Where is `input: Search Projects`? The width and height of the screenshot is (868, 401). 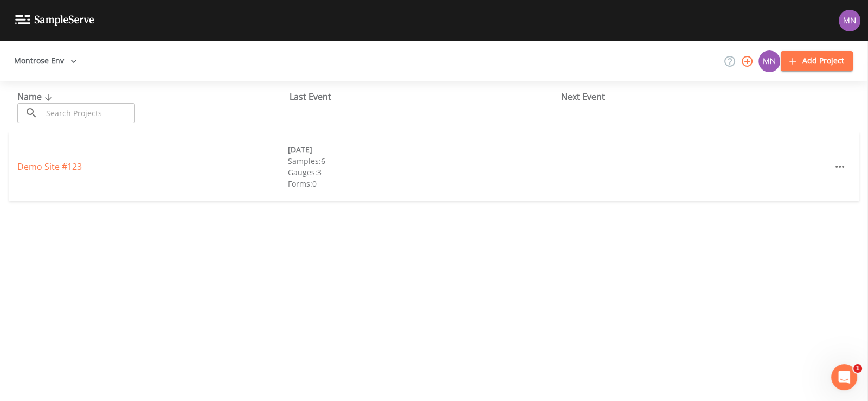 input: Search Projects is located at coordinates (88, 113).